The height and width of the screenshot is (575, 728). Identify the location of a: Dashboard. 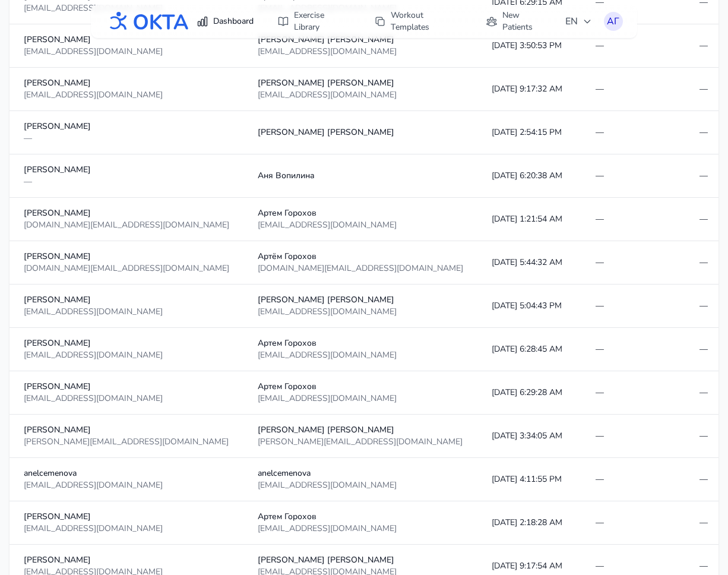
(225, 21).